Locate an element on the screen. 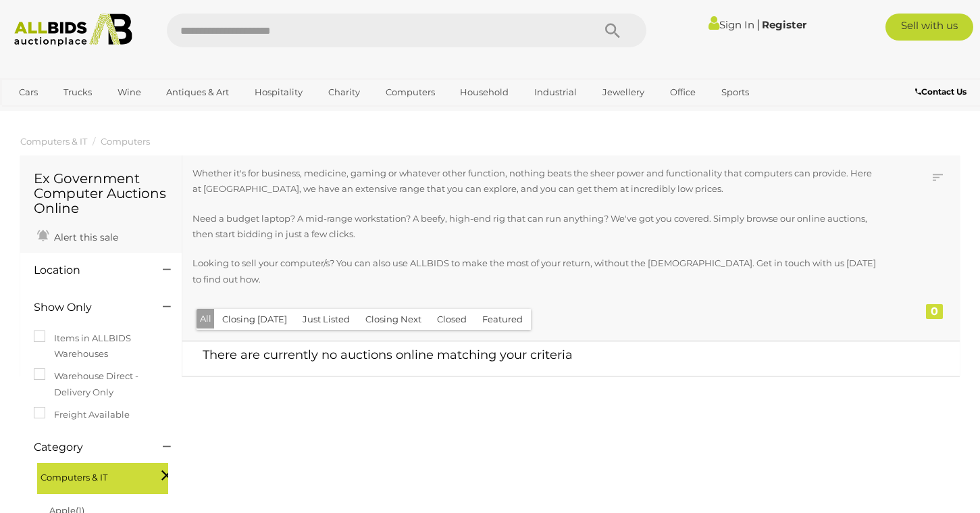  h4: Category is located at coordinates (88, 447).